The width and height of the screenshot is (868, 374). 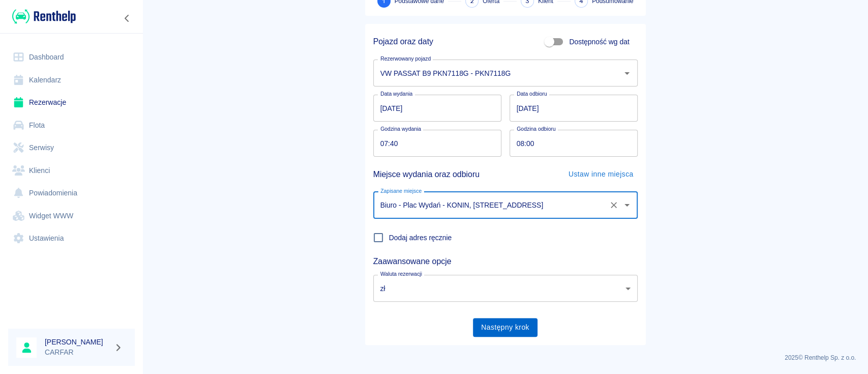 What do you see at coordinates (127, 18) in the screenshot?
I see `button: Zwiń nawigację` at bounding box center [127, 18].